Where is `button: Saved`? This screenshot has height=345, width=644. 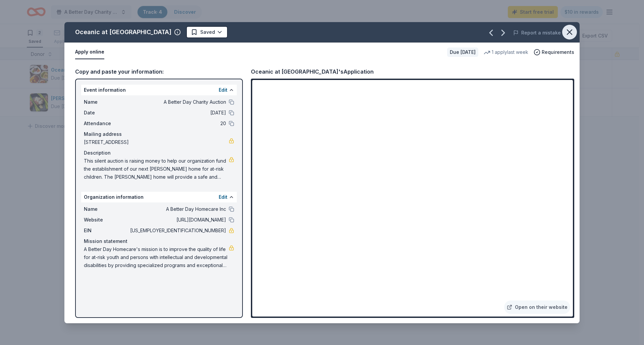 button: Saved is located at coordinates (207, 32).